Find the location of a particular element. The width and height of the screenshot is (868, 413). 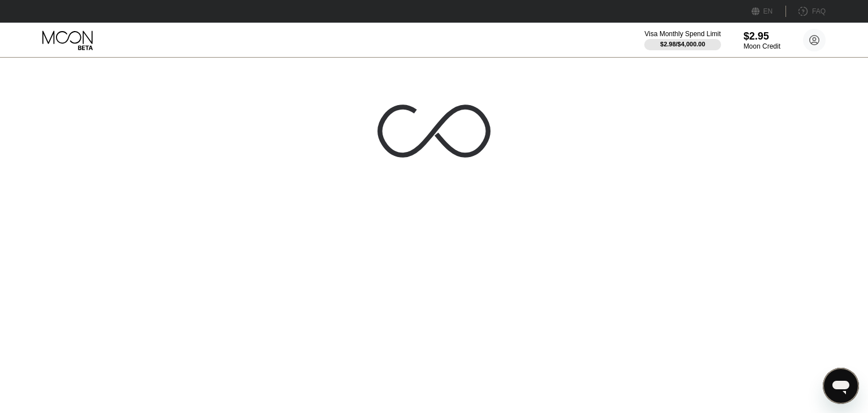

div: Visa Monthly Spend Limit is located at coordinates (683, 33).